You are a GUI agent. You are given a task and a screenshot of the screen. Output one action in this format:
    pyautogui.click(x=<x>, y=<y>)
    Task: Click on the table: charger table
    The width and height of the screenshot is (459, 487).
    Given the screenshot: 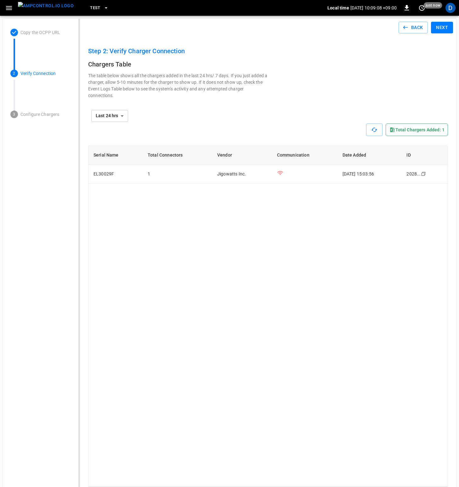 What is the action you would take?
    pyautogui.click(x=268, y=165)
    